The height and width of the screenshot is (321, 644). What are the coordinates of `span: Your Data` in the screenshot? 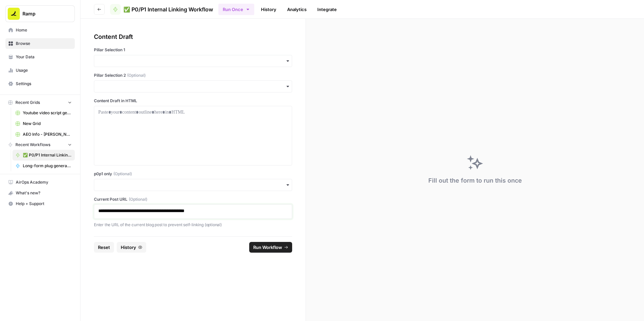 It's located at (44, 57).